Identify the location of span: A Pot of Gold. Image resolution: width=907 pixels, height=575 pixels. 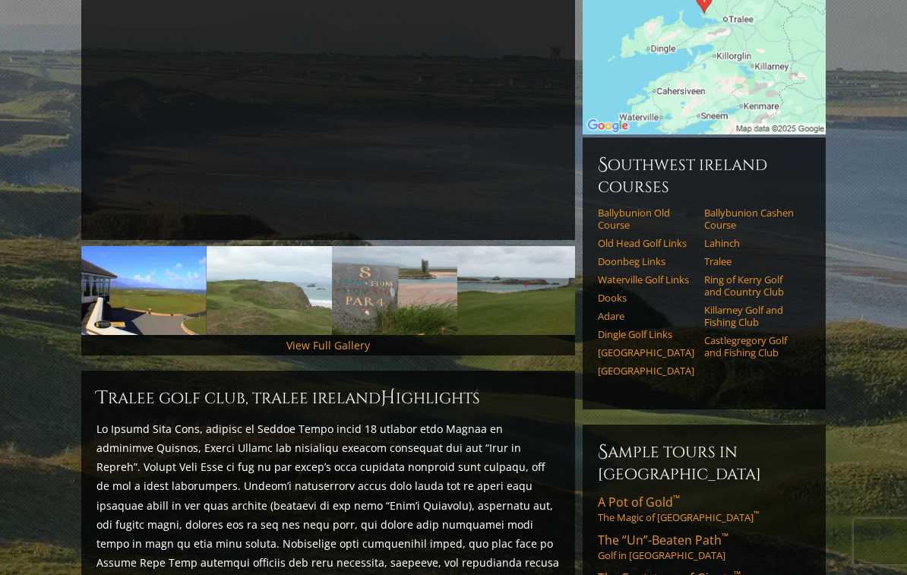
(639, 502).